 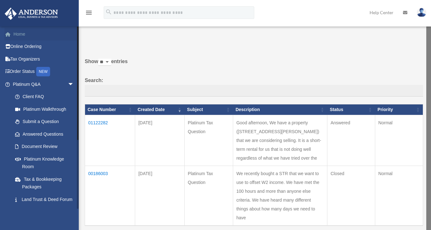 What do you see at coordinates (280, 110) in the screenshot?
I see `th: Description: activate to sort column ascending` at bounding box center [280, 110].